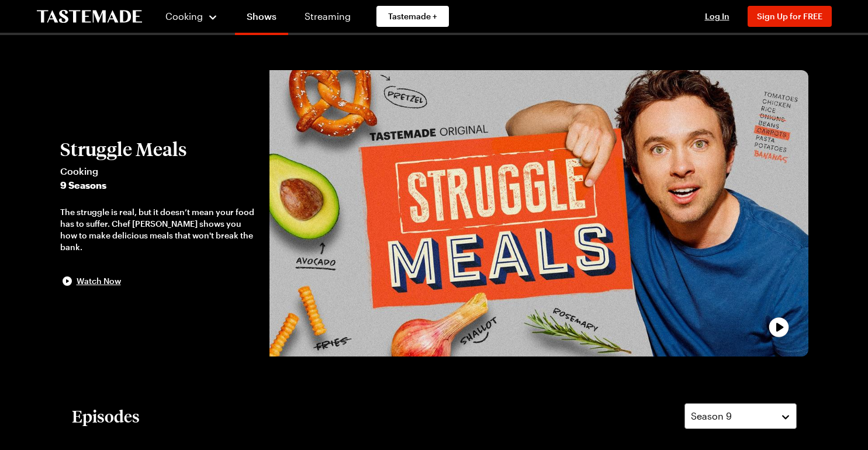 The height and width of the screenshot is (450, 868). What do you see at coordinates (159, 149) in the screenshot?
I see `h2: Struggle Meals` at bounding box center [159, 149].